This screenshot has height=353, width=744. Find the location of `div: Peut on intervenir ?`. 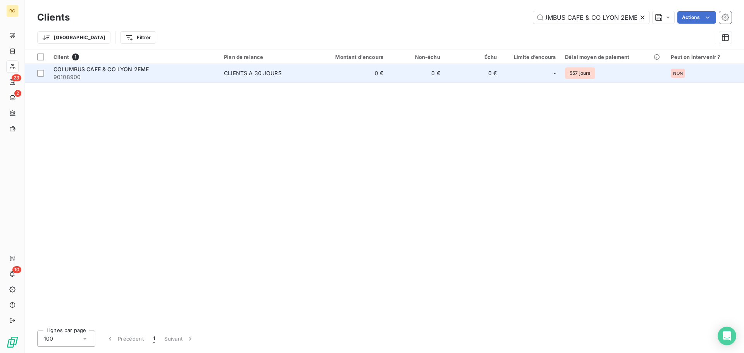

div: Peut on intervenir ? is located at coordinates (705, 57).